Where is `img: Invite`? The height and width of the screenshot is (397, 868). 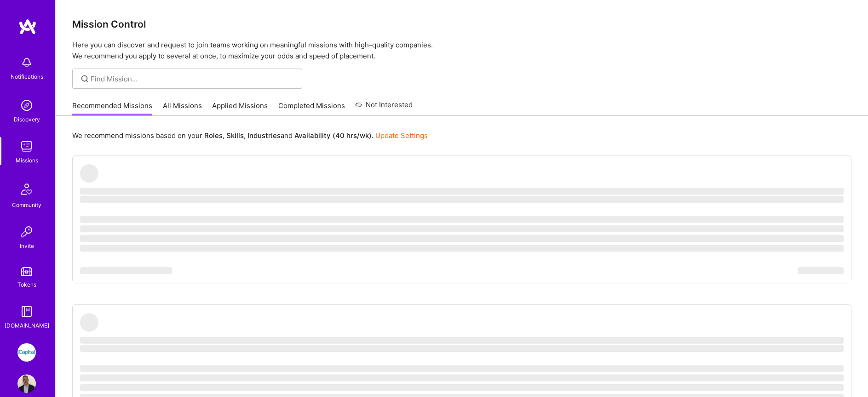 img: Invite is located at coordinates (27, 232).